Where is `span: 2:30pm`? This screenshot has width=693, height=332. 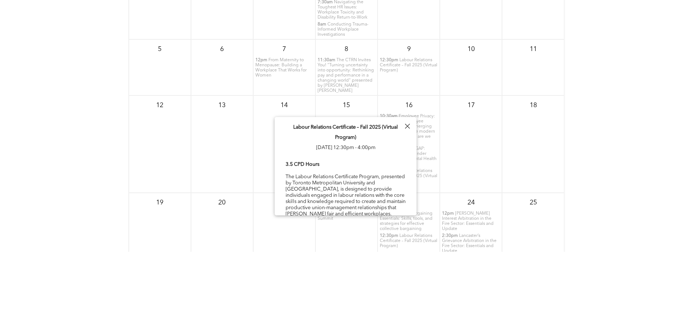
span: 2:30pm is located at coordinates (450, 236).